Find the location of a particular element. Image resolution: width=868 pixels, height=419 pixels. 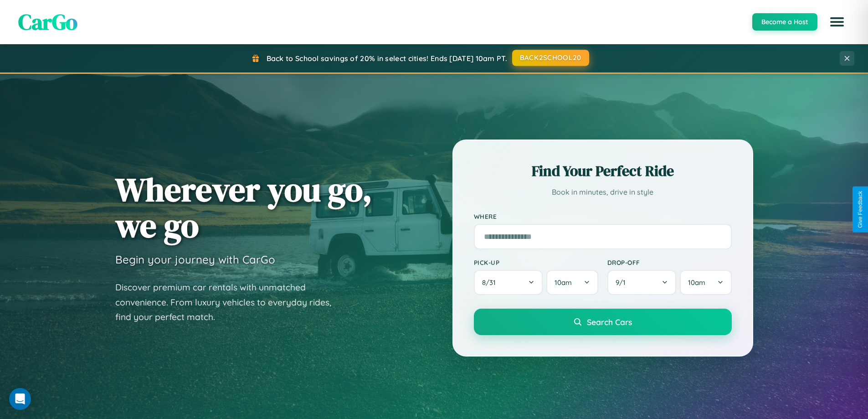

label: Pick-up is located at coordinates (536, 262).